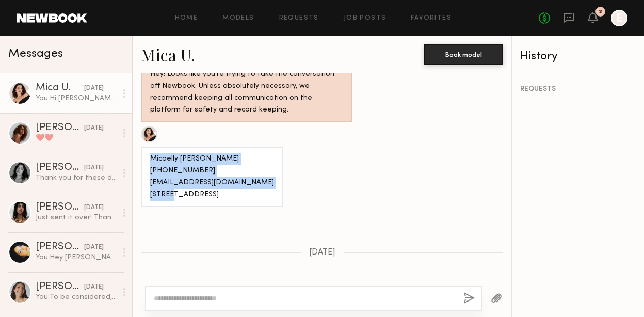  I want to click on a: Job Posts, so click(365, 18).